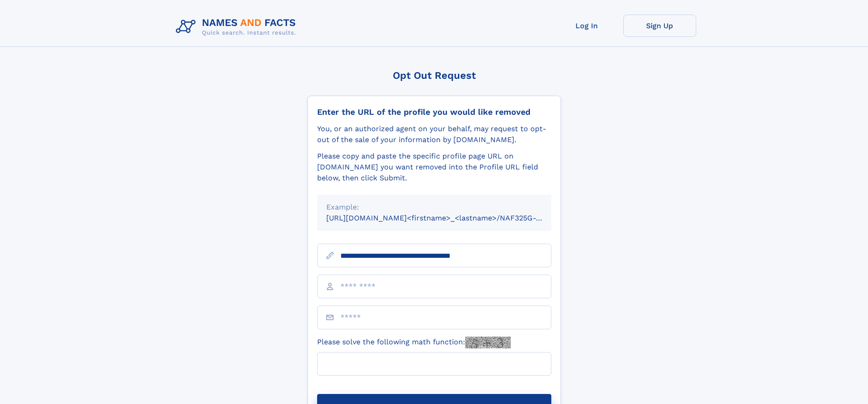 The width and height of the screenshot is (868, 404). I want to click on div: Enter the URL of the profile you would like removed, so click(434, 112).